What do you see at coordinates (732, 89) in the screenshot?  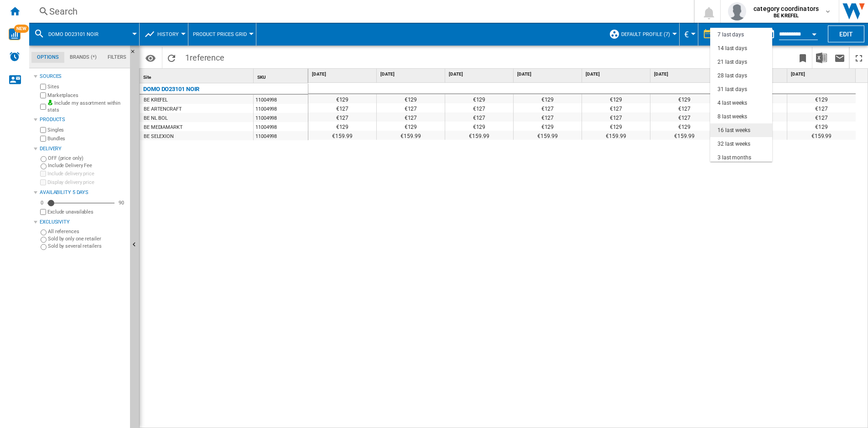 I see `div: 31 last days` at bounding box center [732, 89].